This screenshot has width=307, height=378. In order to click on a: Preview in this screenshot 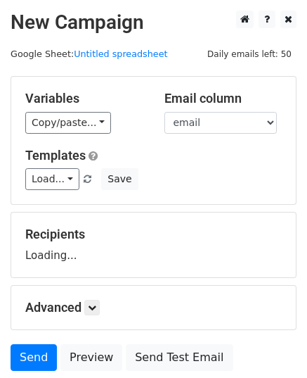, I will do `click(91, 357)`.